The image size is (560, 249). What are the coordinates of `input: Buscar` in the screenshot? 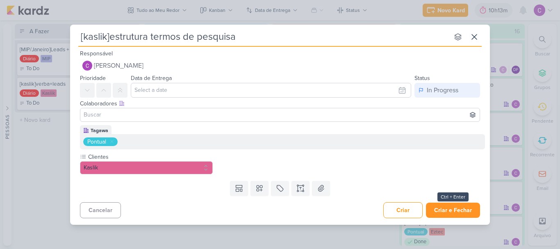 It's located at (280, 115).